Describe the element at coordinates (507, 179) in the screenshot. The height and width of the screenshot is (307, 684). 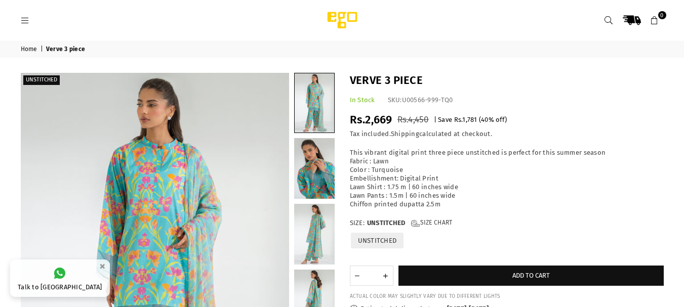
I see `div: This vibrant digital print three piece unstitched is perfect for this summer season Fabric : Lawn...` at that location.